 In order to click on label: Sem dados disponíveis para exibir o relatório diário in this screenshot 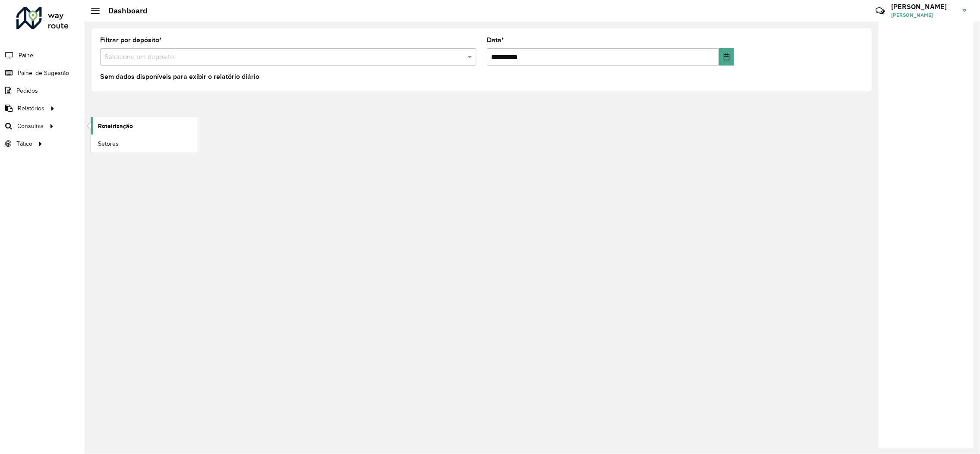, I will do `click(180, 77)`.